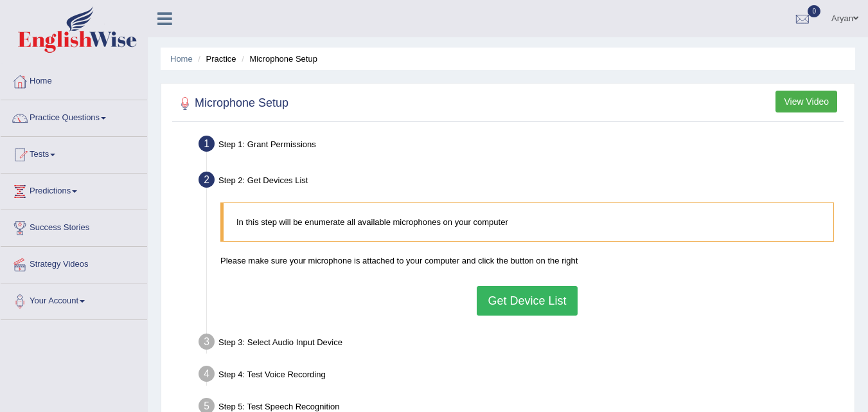 The height and width of the screenshot is (412, 868). What do you see at coordinates (527, 222) in the screenshot?
I see `blockquote: In this step will be enumerate all available microphones on your computer` at bounding box center [527, 222].